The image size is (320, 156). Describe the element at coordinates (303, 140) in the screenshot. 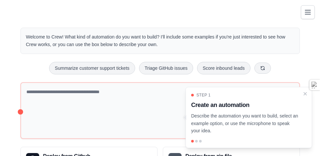

I see `div: Chat Widget` at that location.